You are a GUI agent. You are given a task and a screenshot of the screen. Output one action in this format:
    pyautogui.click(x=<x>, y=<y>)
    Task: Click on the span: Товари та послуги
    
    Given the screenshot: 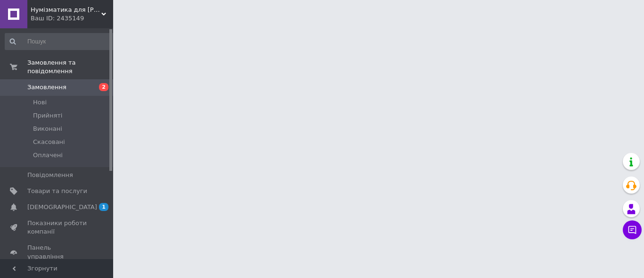 What is the action you would take?
    pyautogui.click(x=57, y=191)
    